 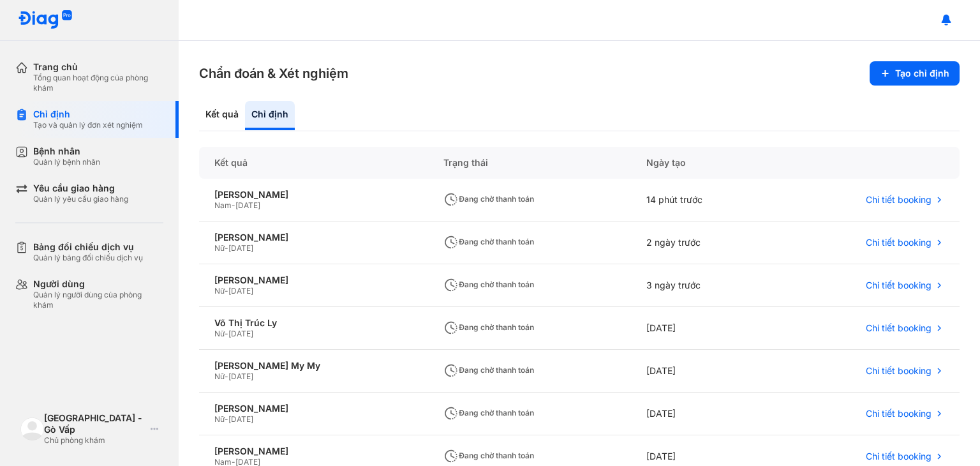 I want to click on div: Yêu cầu giao hàng, so click(x=80, y=188).